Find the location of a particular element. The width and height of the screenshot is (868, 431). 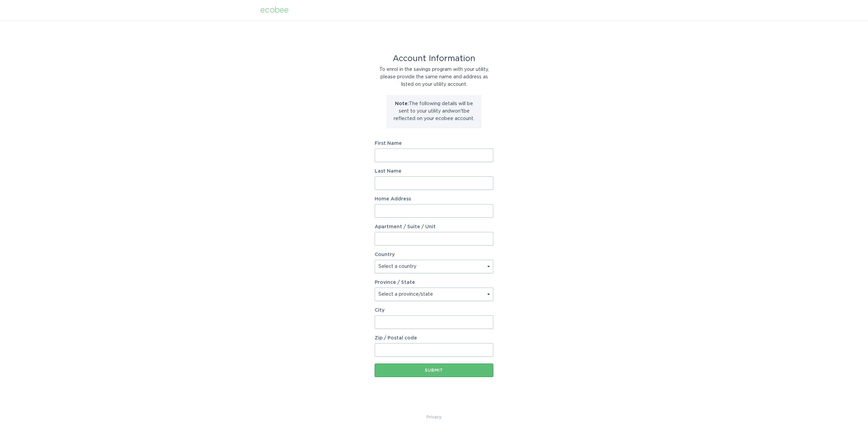

button: Submit is located at coordinates (434, 371).